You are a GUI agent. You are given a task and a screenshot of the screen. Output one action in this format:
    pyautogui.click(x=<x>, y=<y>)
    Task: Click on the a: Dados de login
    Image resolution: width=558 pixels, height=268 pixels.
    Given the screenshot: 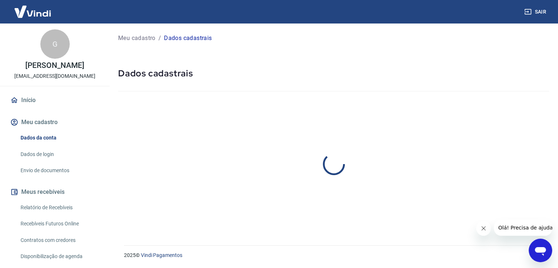 What is the action you would take?
    pyautogui.click(x=59, y=154)
    